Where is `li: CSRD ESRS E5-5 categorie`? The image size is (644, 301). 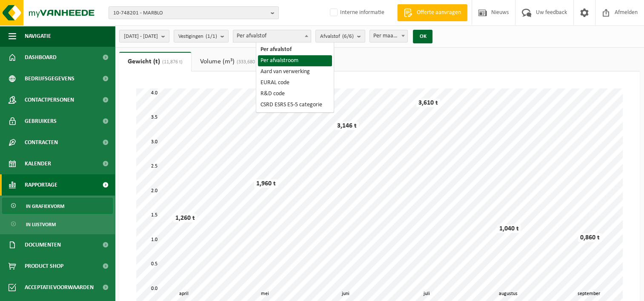
li: CSRD ESRS E5-5 categorie is located at coordinates (295, 105).